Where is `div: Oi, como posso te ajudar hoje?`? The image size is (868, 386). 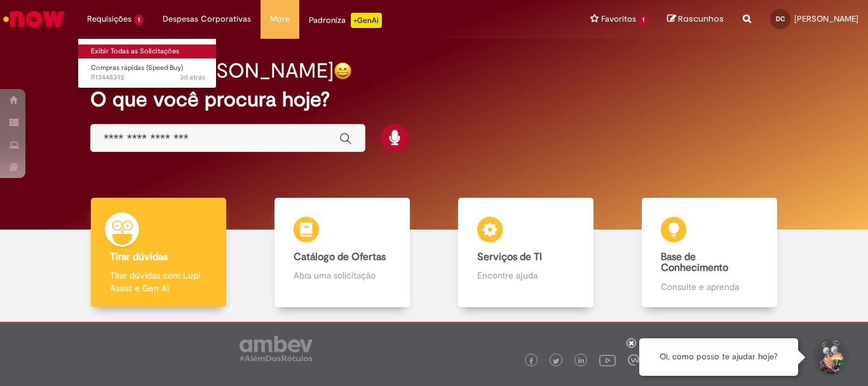
div: Oi, como posso te ajudar hoje? is located at coordinates (718, 357).